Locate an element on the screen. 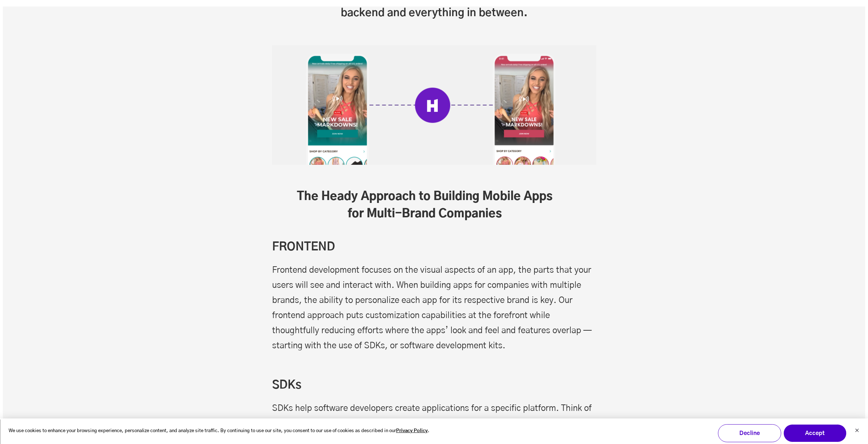 This screenshot has width=868, height=444. strong: The Heady Approach to Building Mobile Apps is located at coordinates (424, 196).